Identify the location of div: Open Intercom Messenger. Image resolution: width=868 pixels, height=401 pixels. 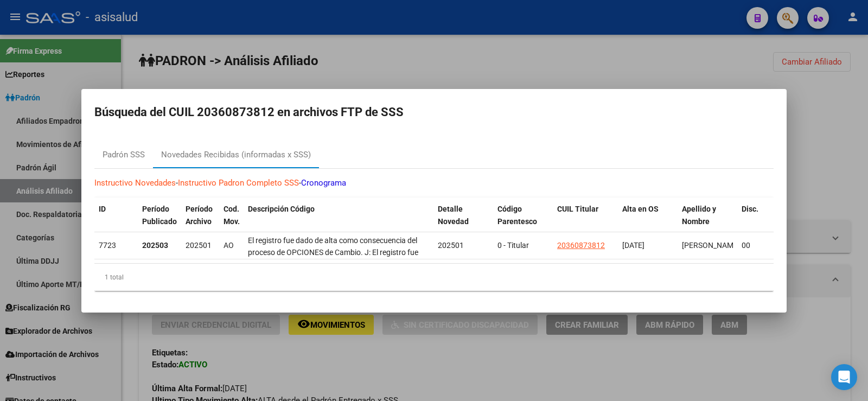
(845, 377).